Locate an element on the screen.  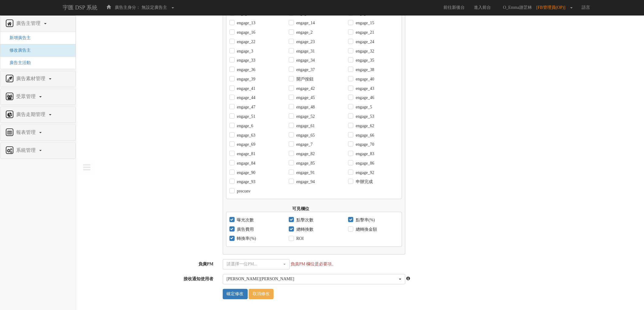
label: engage_14 is located at coordinates (305, 23).